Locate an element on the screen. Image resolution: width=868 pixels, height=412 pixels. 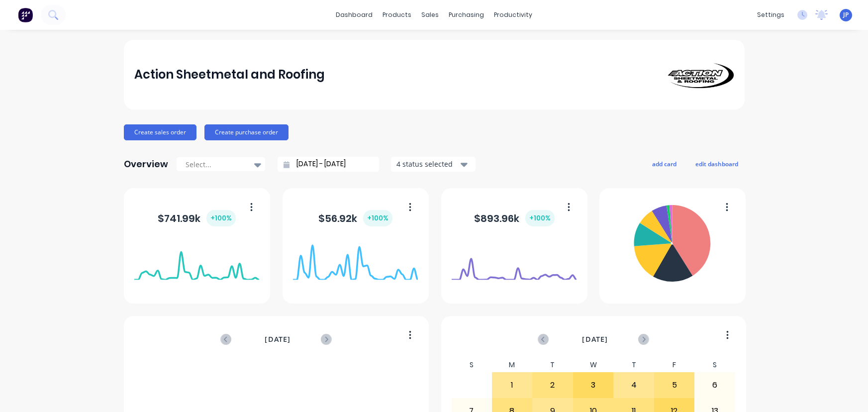
div: M is located at coordinates (512, 365).